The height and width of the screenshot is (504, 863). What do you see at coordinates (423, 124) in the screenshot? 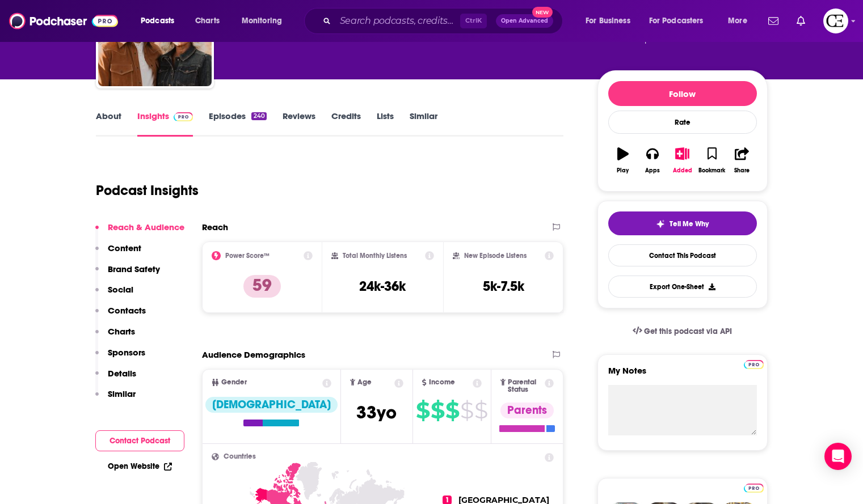
I see `a: Similar` at bounding box center [423, 124].